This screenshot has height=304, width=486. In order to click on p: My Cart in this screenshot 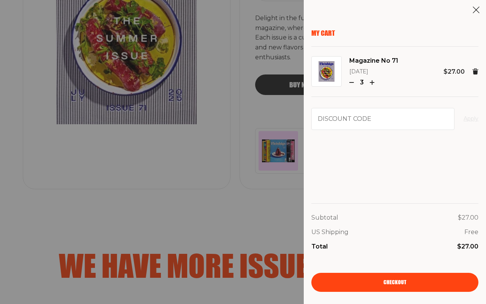, I will do `click(395, 33)`.